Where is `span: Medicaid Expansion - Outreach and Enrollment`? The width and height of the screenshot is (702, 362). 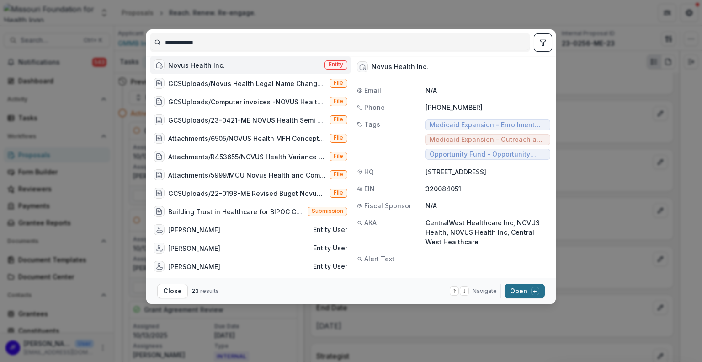 span: Medicaid Expansion - Outreach and Enrollment is located at coordinates (488, 139).